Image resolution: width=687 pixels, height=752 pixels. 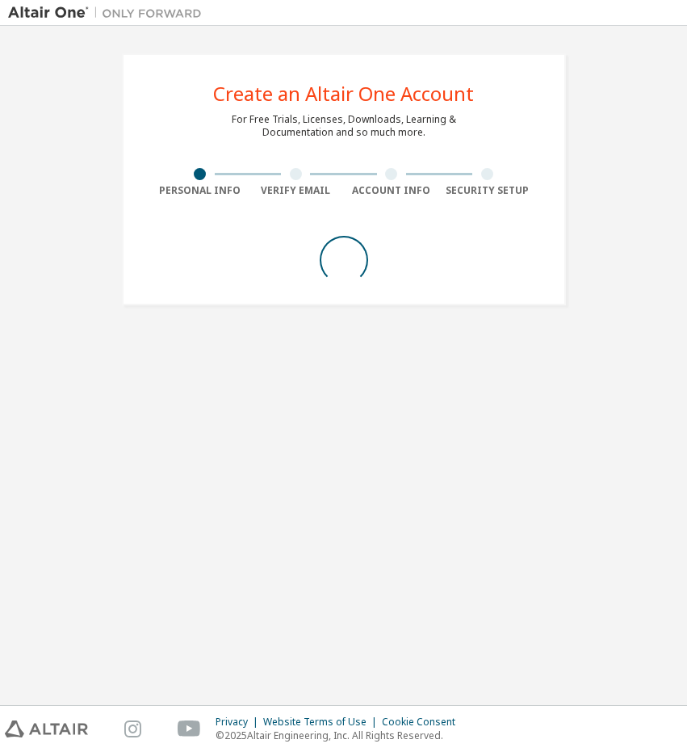 What do you see at coordinates (239, 722) in the screenshot?
I see `div: Privacy` at bounding box center [239, 722].